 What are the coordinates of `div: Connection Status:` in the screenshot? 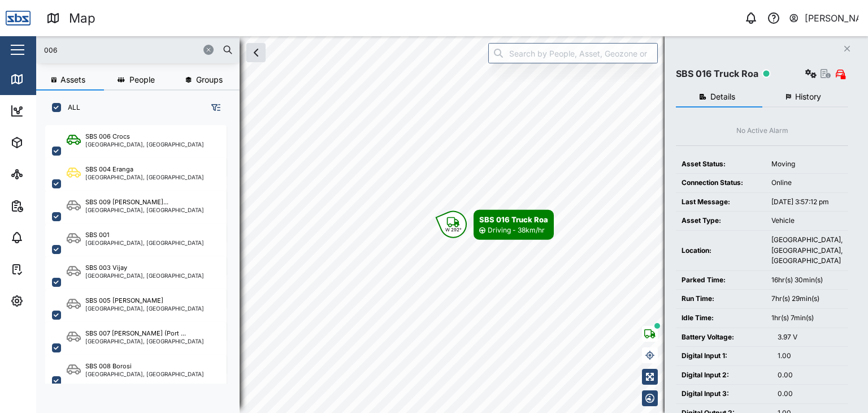 It's located at (720, 183).